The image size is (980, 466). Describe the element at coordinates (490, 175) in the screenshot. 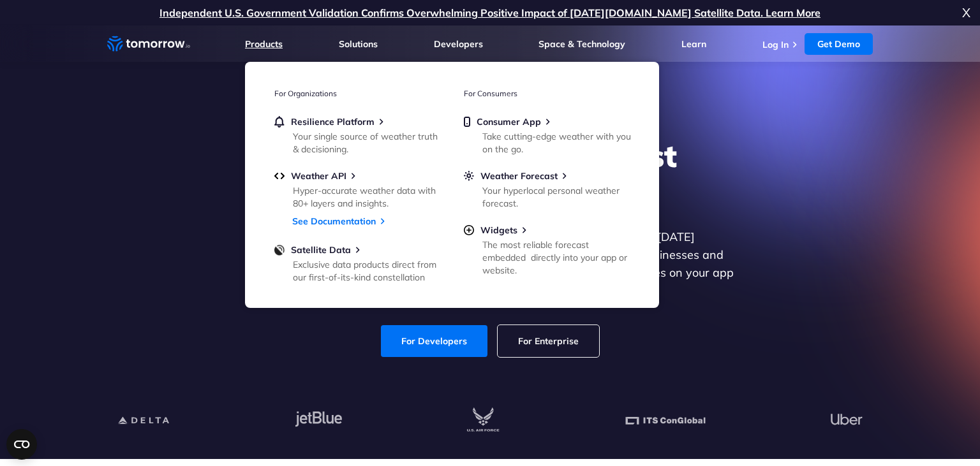

I see `h1: Explore the World’s Best Weather API` at that location.